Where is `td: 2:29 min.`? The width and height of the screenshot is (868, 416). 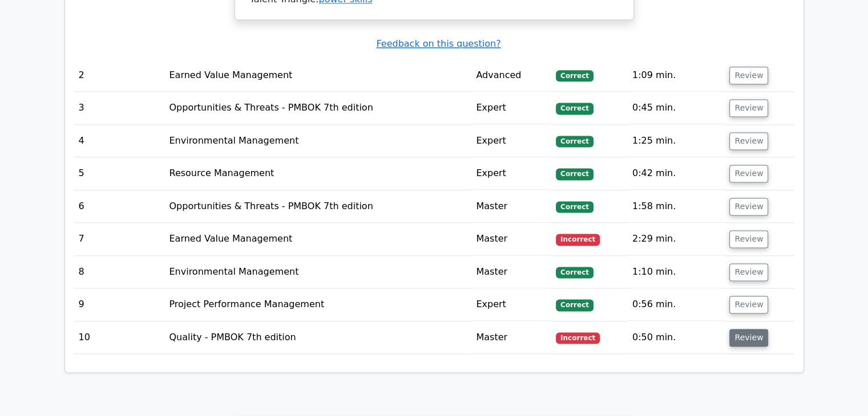 td: 2:29 min. is located at coordinates (676, 239).